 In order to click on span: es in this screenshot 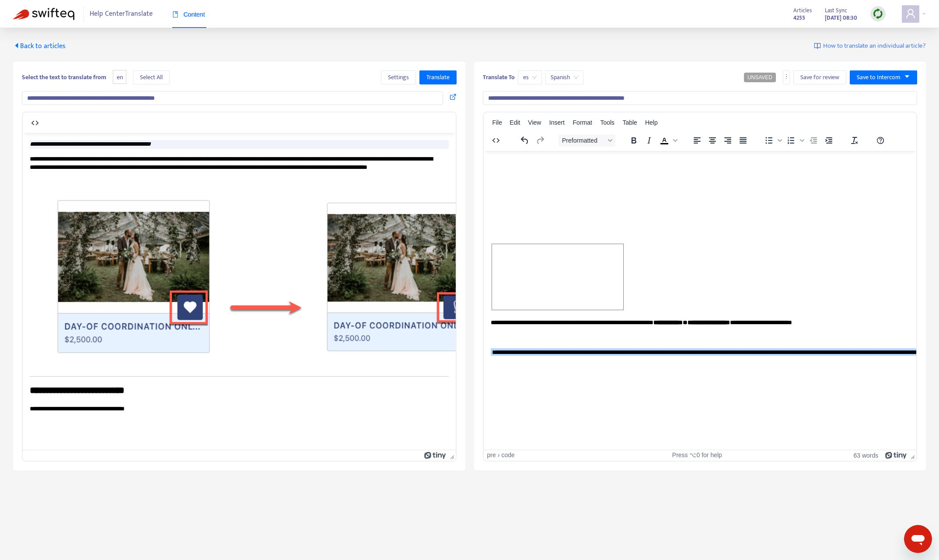, I will do `click(530, 78)`.